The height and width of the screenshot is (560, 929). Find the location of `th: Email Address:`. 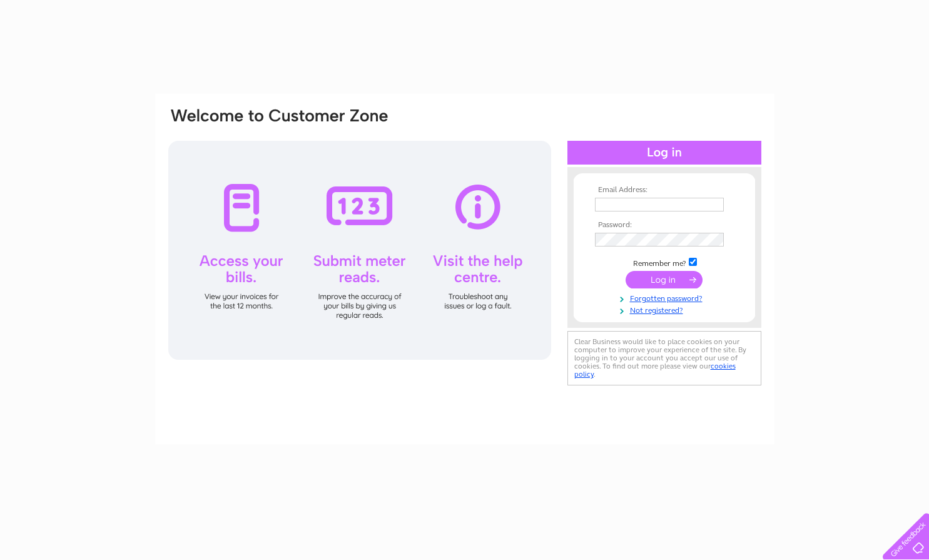

th: Email Address: is located at coordinates (665, 190).